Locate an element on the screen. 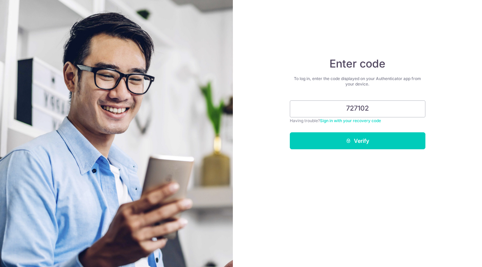 This screenshot has width=482, height=267. div: Having trouble? is located at coordinates (357, 121).